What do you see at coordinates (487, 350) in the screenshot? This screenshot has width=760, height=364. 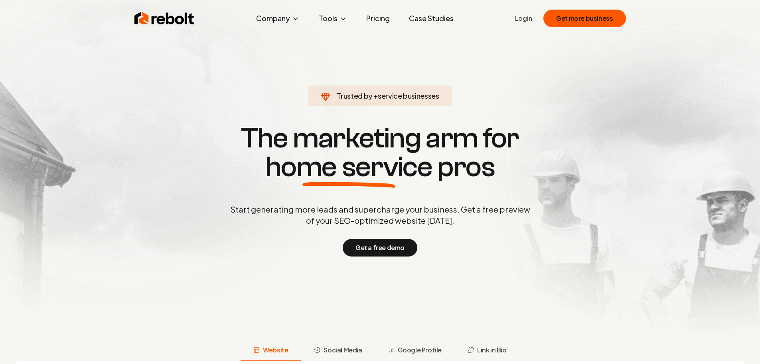 I see `button: Link in Bio` at bounding box center [487, 350].